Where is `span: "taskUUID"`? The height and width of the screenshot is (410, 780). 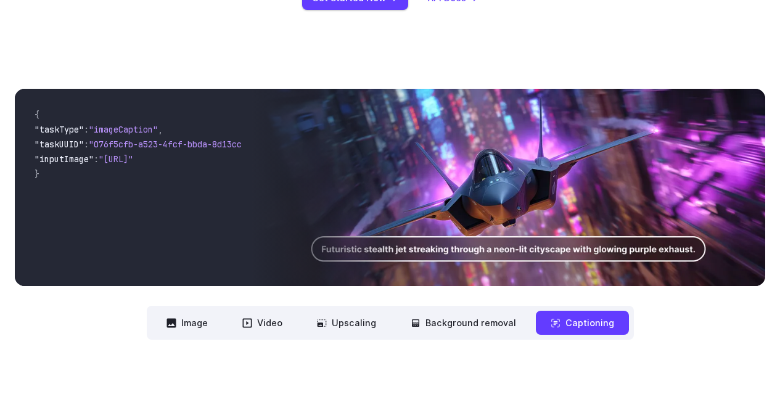 span: "taskUUID" is located at coordinates (59, 144).